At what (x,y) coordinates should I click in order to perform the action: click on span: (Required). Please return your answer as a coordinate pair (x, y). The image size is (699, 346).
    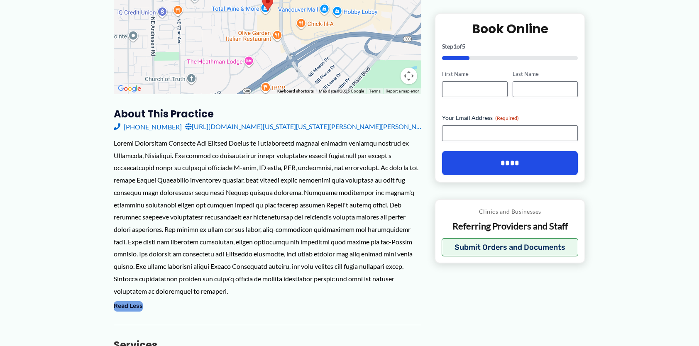
    Looking at the image, I should click on (507, 118).